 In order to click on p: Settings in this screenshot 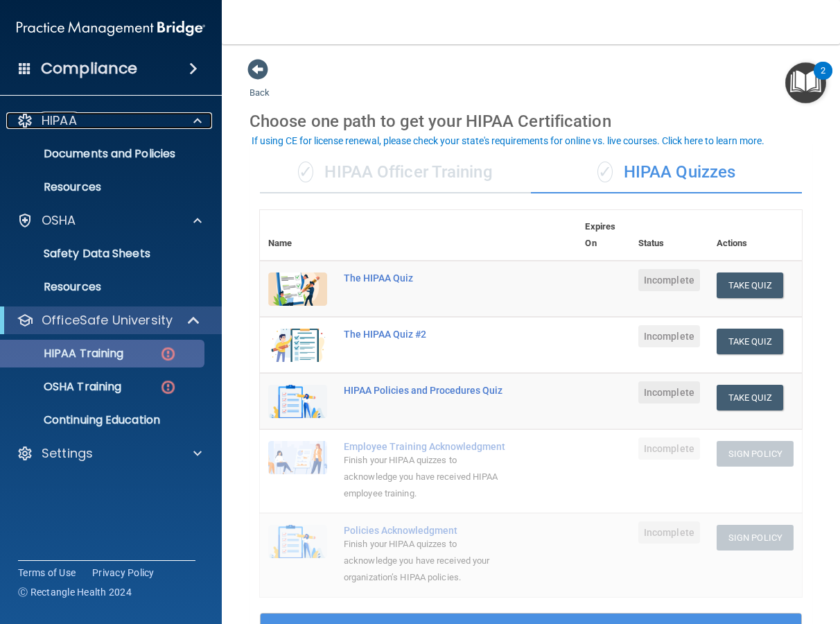, I will do `click(67, 453)`.